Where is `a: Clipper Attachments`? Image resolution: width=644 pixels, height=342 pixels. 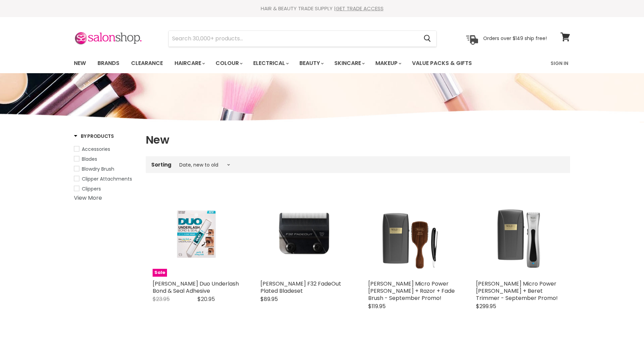 a: Clipper Attachments is located at coordinates (105, 179).